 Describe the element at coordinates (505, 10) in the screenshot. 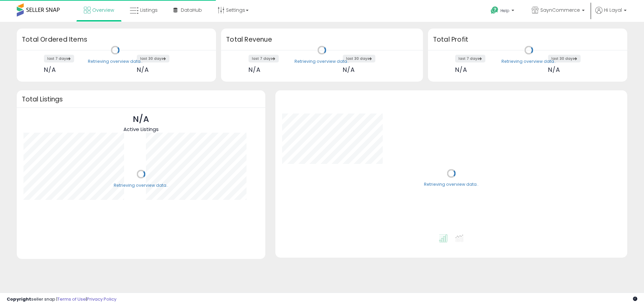

I see `span: Help` at that location.